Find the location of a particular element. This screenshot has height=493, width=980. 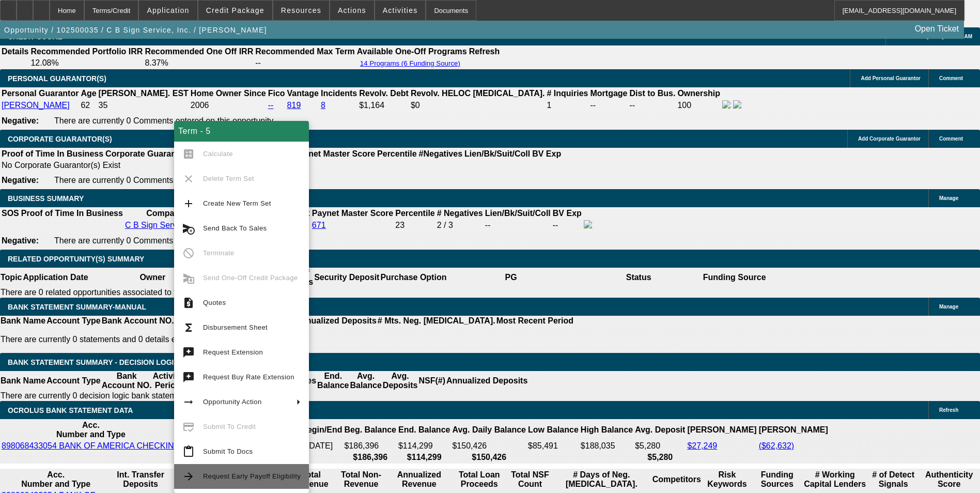

th: Recommended One Off IRR is located at coordinates (199, 52).